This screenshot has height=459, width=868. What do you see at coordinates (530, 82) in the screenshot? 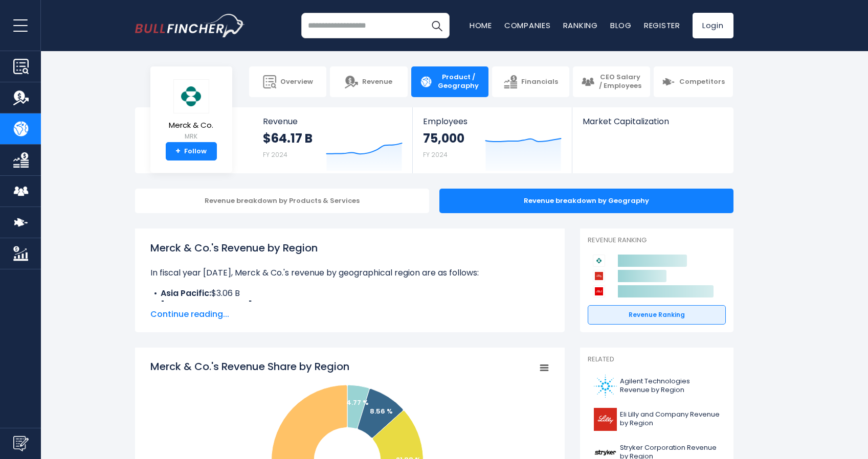
I see `a: Financials` at bounding box center [530, 82].